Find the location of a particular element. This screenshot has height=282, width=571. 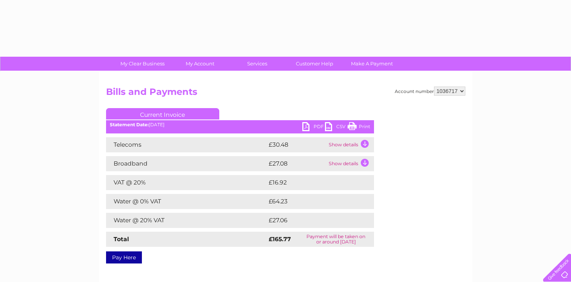

td: Telecoms is located at coordinates (187, 145).